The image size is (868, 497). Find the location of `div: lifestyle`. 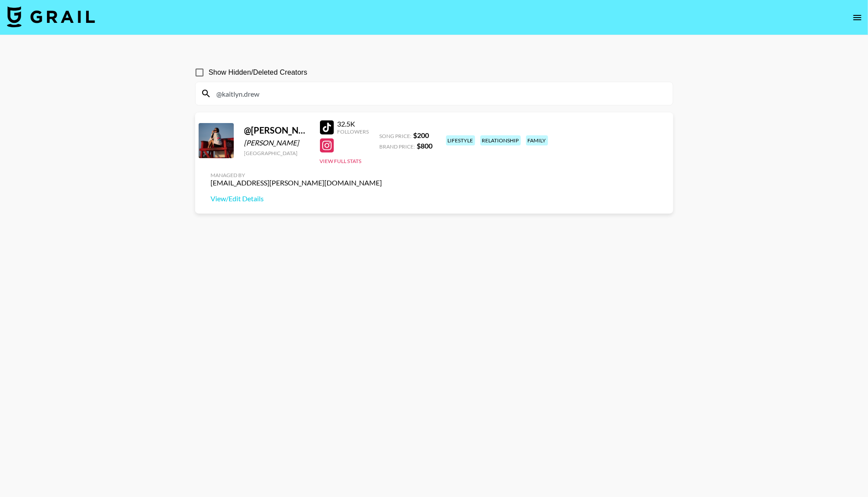

div: lifestyle is located at coordinates (460, 140).